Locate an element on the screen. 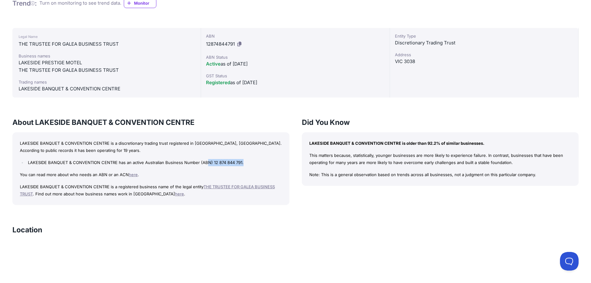 The height and width of the screenshot is (283, 591). h3: Location is located at coordinates (27, 230).